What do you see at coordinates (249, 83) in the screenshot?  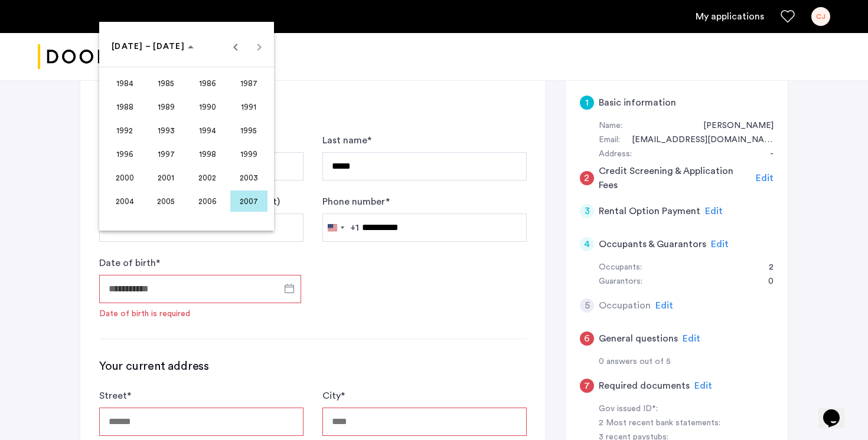 I see `span: 1987` at bounding box center [249, 83].